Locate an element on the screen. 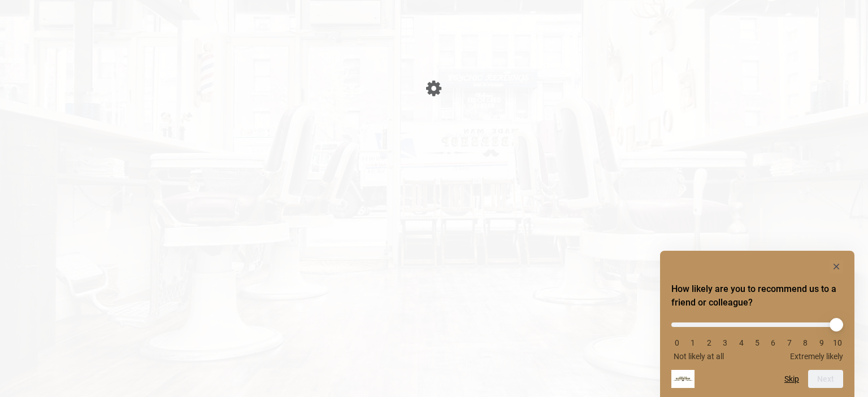 The height and width of the screenshot is (397, 868). button: Next question is located at coordinates (825, 379).